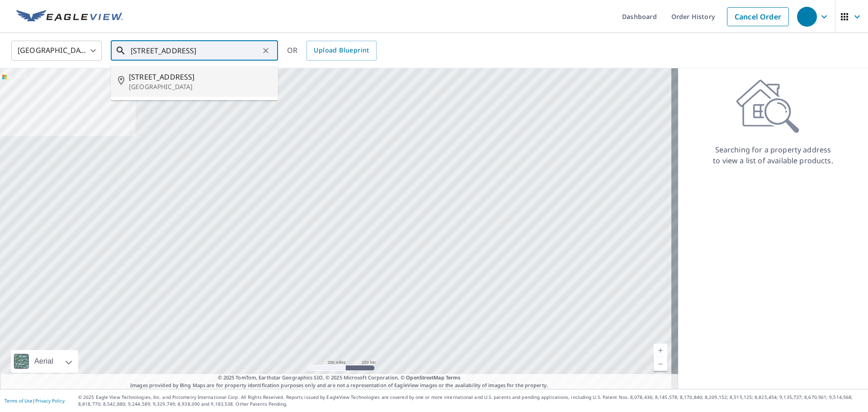 This screenshot has height=412, width=868. What do you see at coordinates (661, 364) in the screenshot?
I see `a: Current Level 5, Zoom Out` at bounding box center [661, 364].